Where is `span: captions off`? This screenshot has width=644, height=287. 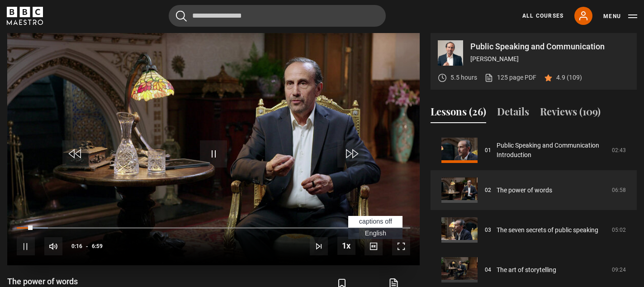
span: captions off is located at coordinates (376, 221).